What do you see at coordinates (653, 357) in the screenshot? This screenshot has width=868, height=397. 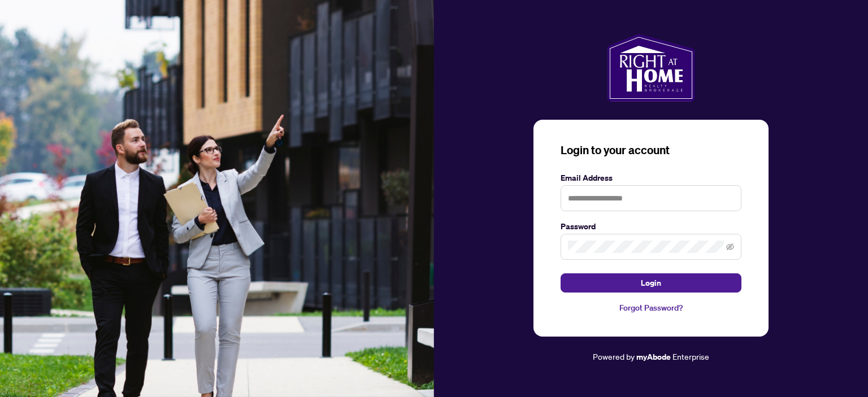 I see `a: myAbode` at bounding box center [653, 357].